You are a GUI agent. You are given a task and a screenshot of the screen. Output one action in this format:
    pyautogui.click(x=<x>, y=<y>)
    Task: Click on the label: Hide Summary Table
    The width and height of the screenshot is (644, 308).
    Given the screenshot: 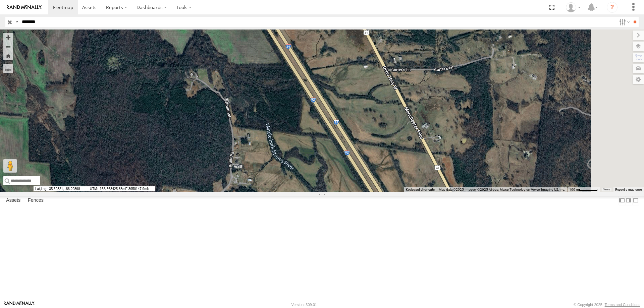 What is the action you would take?
    pyautogui.click(x=636, y=200)
    